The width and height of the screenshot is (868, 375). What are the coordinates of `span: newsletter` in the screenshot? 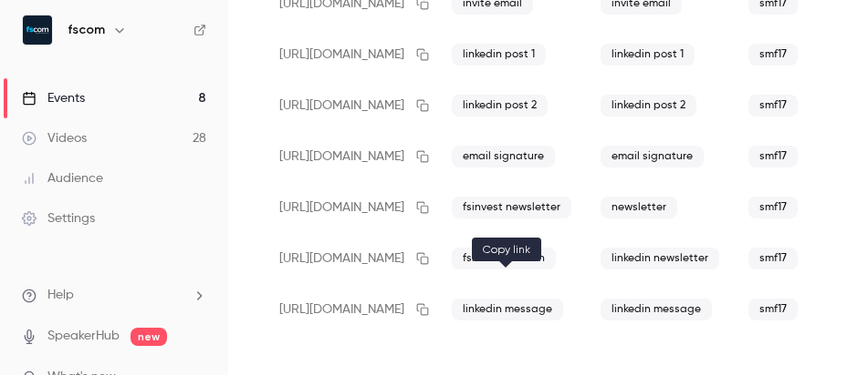 It's located at (639, 208).